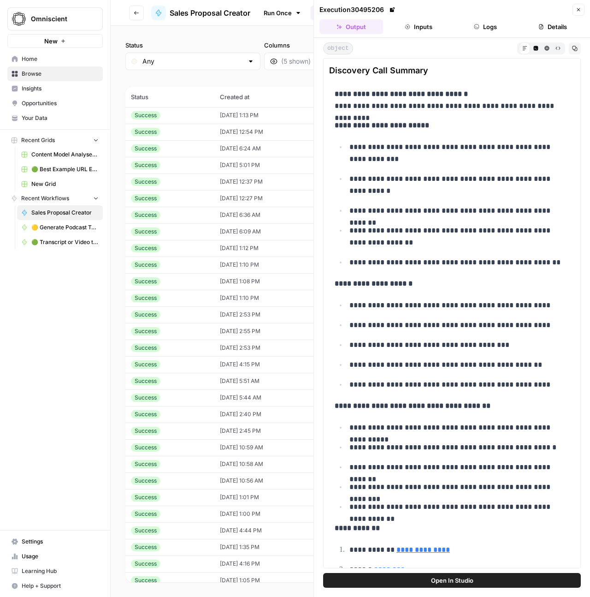 This screenshot has width=590, height=597. What do you see at coordinates (60, 184) in the screenshot?
I see `a: New Grid` at bounding box center [60, 184].